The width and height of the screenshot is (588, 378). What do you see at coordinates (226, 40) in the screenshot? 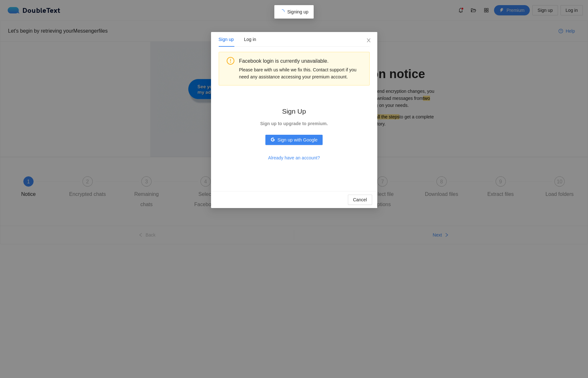
I see `div: Sign up` at bounding box center [226, 40].